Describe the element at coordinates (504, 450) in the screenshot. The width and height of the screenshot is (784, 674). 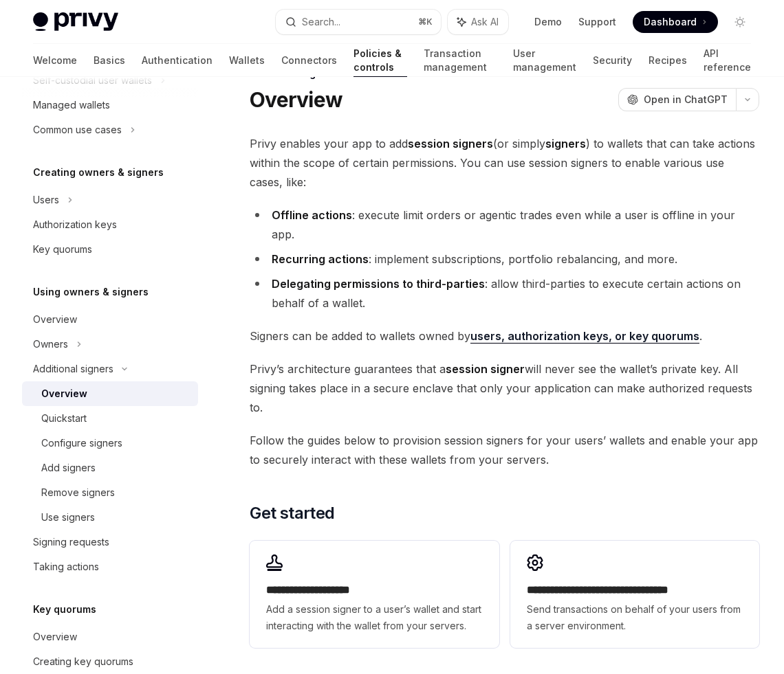
I see `span: Follow the guides below to provision session signers for your users’ wallets and enable your app ...` at that location.